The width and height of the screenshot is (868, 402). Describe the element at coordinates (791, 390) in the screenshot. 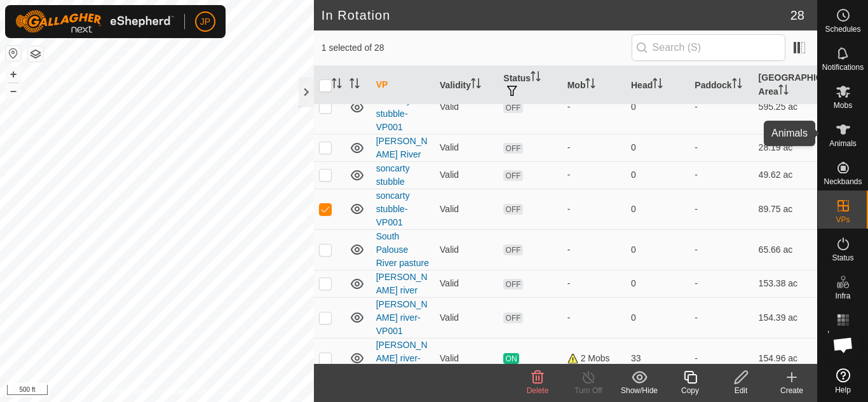

I see `div: Create` at that location.